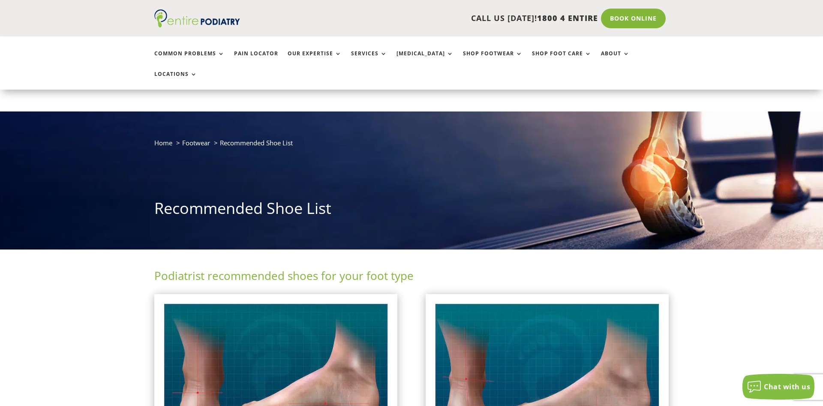  I want to click on img: logo (1), so click(197, 18).